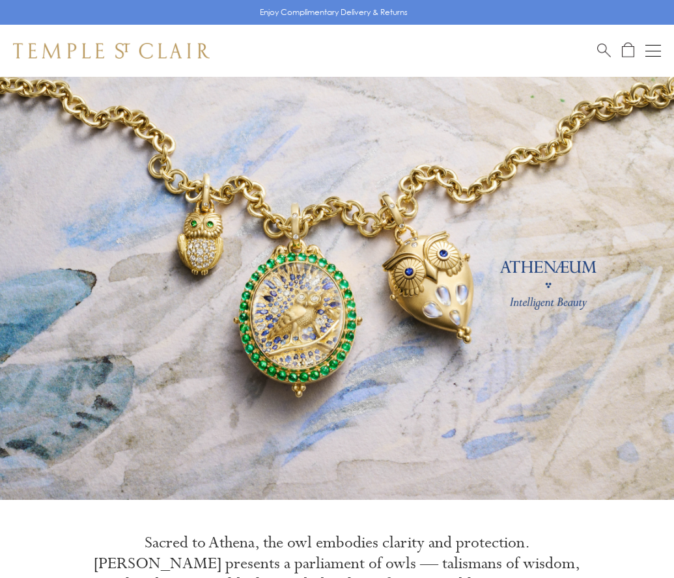 The image size is (674, 578). What do you see at coordinates (333, 12) in the screenshot?
I see `p: Enjoy Complimentary Delivery & Returns` at bounding box center [333, 12].